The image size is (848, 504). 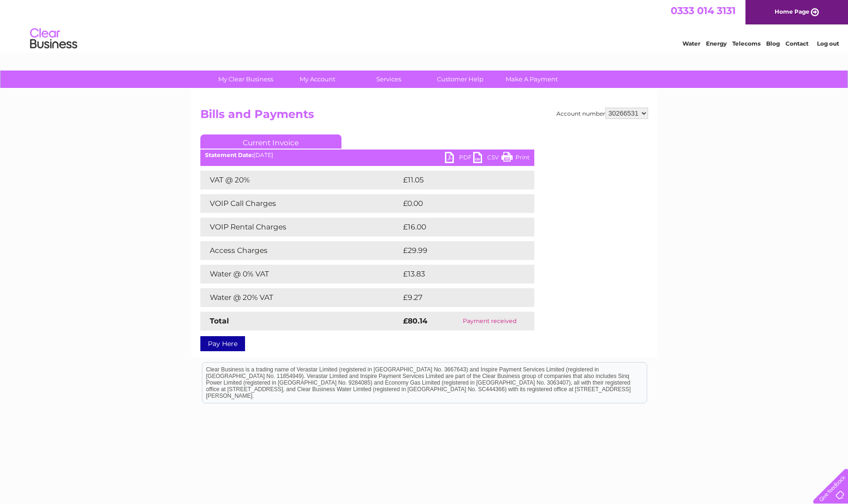 What do you see at coordinates (772, 43) in the screenshot?
I see `a: Blog` at bounding box center [772, 43].